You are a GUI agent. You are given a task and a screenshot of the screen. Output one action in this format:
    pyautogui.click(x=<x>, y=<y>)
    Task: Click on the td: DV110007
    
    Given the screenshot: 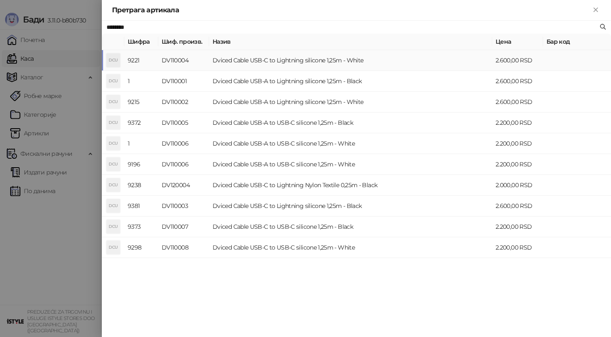 What is the action you would take?
    pyautogui.click(x=184, y=227)
    